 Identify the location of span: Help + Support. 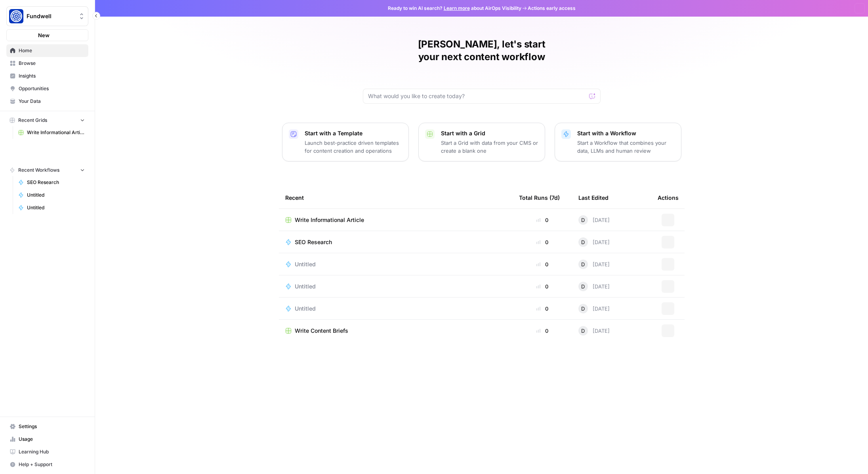
(52, 465).